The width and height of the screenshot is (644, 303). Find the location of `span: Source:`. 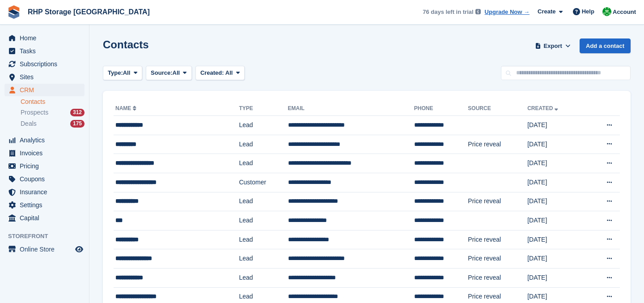

span: Source: is located at coordinates (161, 73).